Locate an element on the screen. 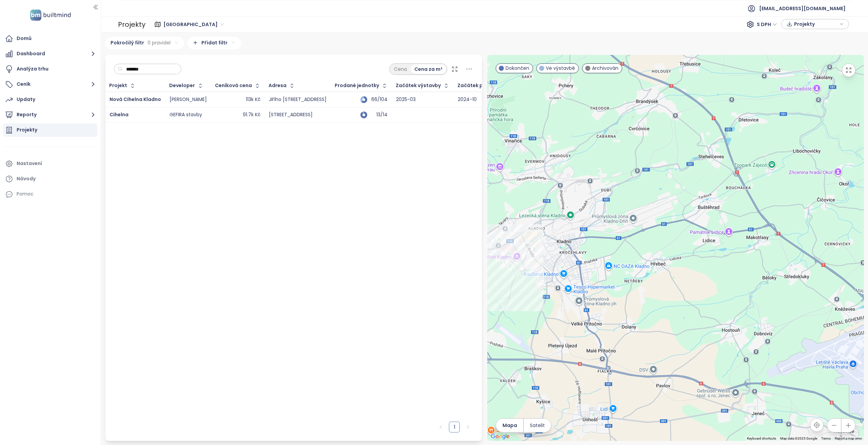 The height and width of the screenshot is (445, 868). a: Open this area in Google Maps (opens a new window) is located at coordinates (500, 436).